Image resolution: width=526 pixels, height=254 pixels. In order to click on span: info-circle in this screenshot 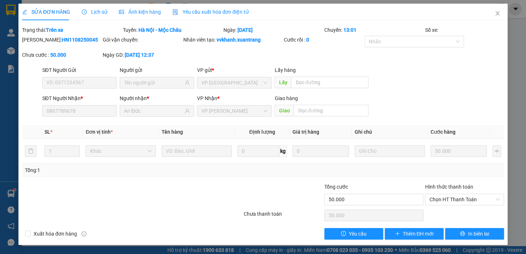, I will do `click(84, 234)`.